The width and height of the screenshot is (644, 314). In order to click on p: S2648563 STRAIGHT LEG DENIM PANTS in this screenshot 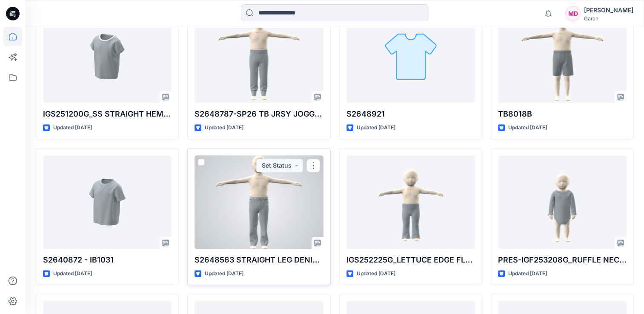, I will do `click(259, 260)`.